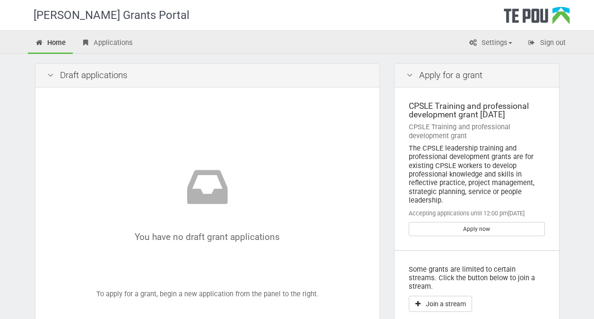 The height and width of the screenshot is (319, 594). Describe the element at coordinates (491, 43) in the screenshot. I see `a: Settings` at that location.